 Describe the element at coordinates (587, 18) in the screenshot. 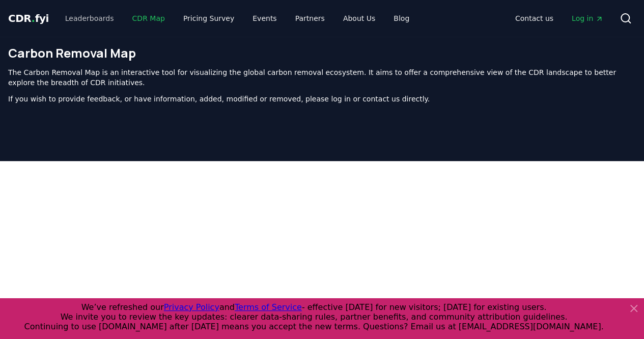

I see `span: Log in` at that location.